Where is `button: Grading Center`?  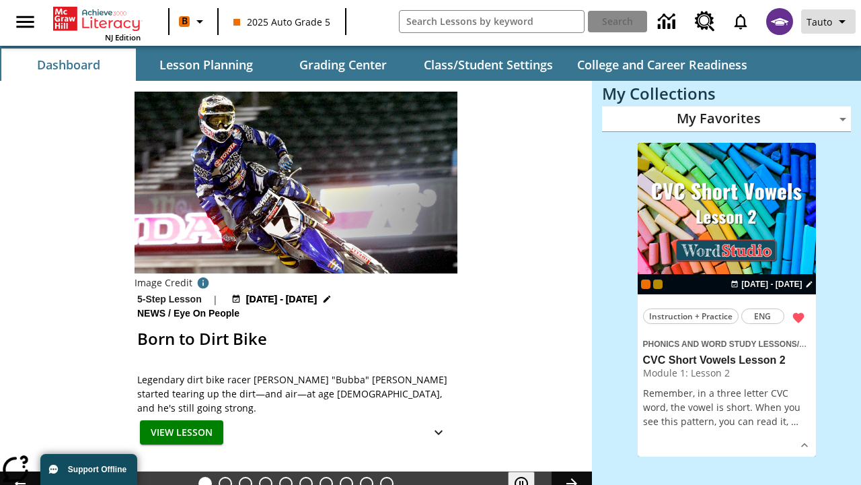 button: Grading Center is located at coordinates (343, 65).